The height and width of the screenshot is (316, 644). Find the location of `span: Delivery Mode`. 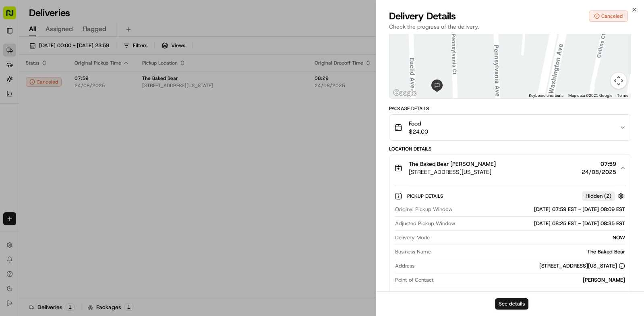

span: Delivery Mode is located at coordinates (412, 237).